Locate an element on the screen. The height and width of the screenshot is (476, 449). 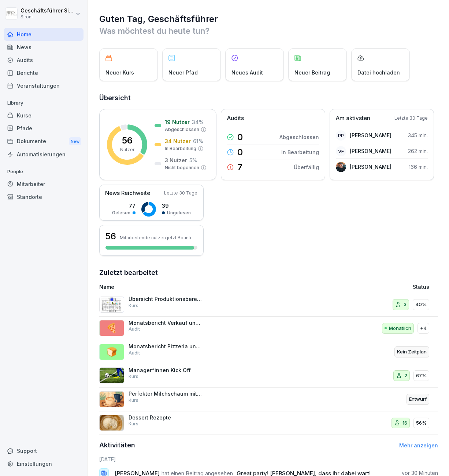
div: Automatisierungen is located at coordinates (44, 154).